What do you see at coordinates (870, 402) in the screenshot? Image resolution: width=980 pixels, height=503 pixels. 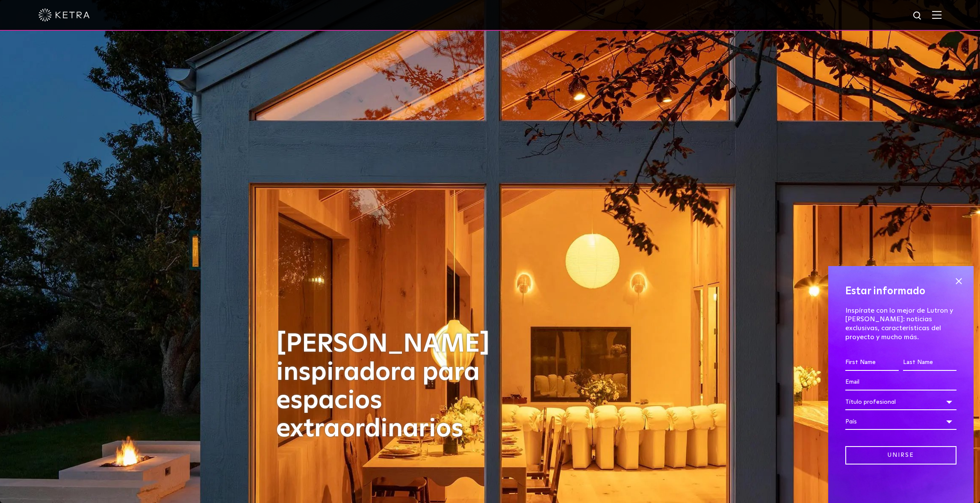 I see `font: Título profesional` at bounding box center [870, 402].